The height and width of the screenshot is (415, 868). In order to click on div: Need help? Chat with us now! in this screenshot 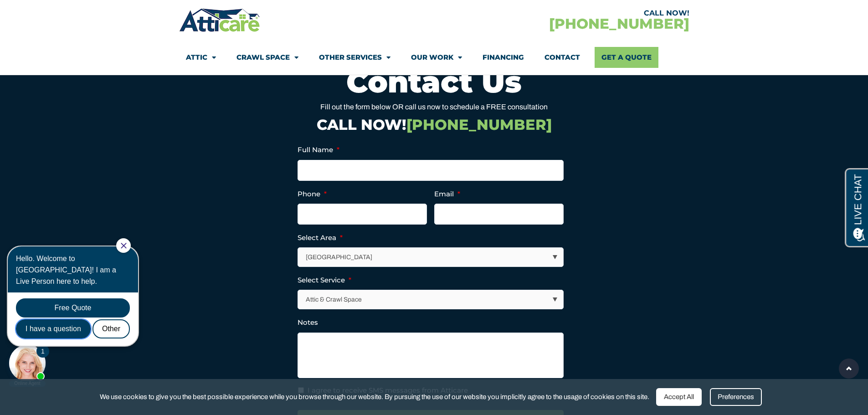, I will do `click(22, 126)`.